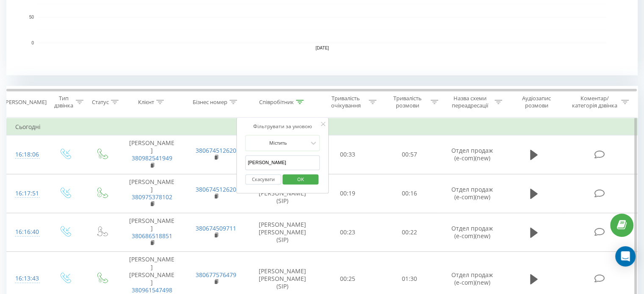  Describe the element at coordinates (595, 102) in the screenshot. I see `div: Коментар/категорія дзвінка` at that location.